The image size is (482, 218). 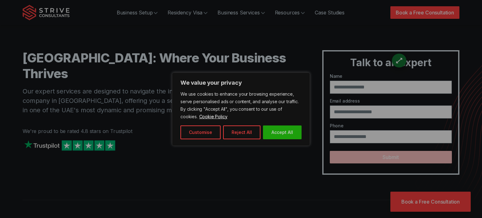 What do you see at coordinates (242, 132) in the screenshot?
I see `button: Reject All` at bounding box center [242, 132].